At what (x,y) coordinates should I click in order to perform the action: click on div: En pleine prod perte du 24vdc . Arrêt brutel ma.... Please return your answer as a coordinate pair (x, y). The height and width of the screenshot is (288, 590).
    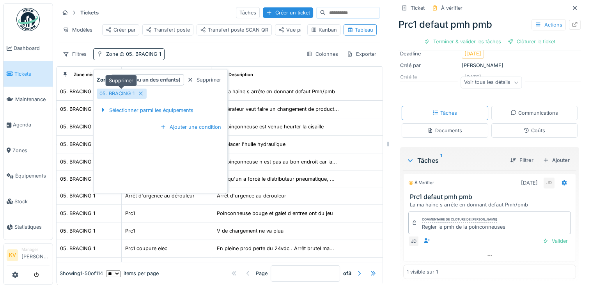
    Looking at the image, I should click on (275, 248).